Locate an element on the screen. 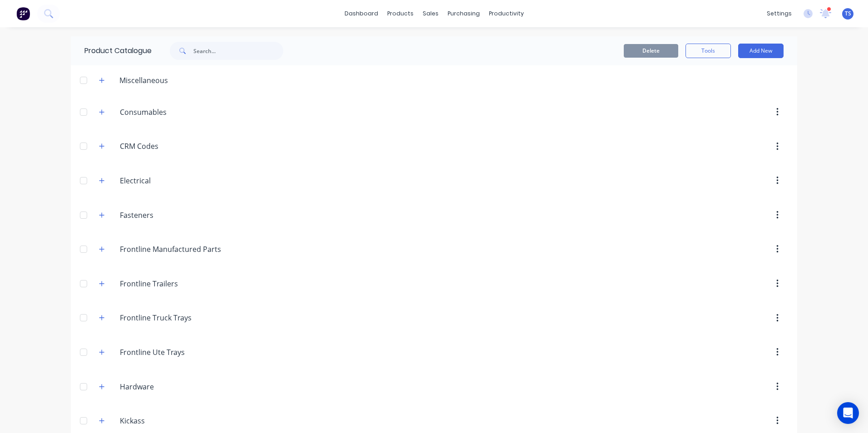  input: Search... is located at coordinates (238, 51).